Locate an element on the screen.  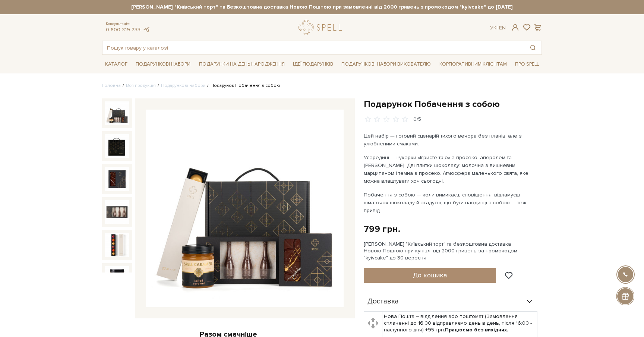
p: Цей набір — готовий сценарій тихого вечора без планів, але з улюбленими смаками. is located at coordinates (451, 140).